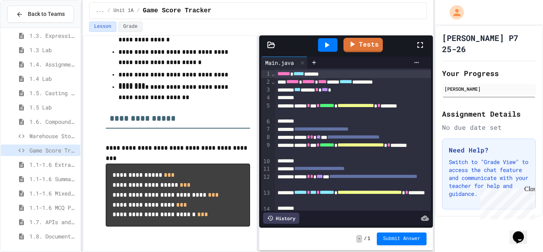 This screenshot has height=252, width=543. Describe the element at coordinates (453, 12) in the screenshot. I see `div: My Account` at that location.